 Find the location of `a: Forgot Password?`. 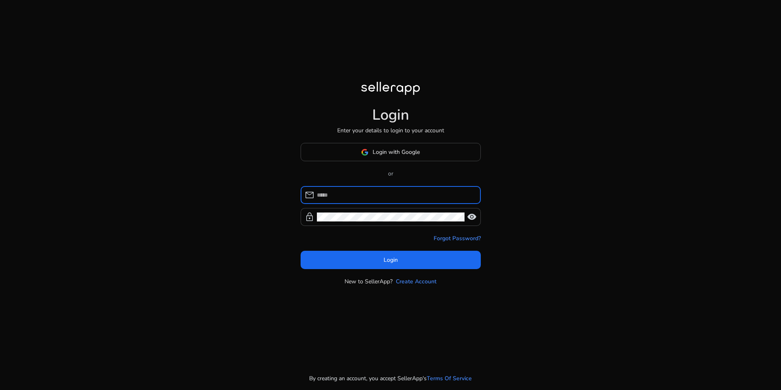

a: Forgot Password? is located at coordinates (457, 238).